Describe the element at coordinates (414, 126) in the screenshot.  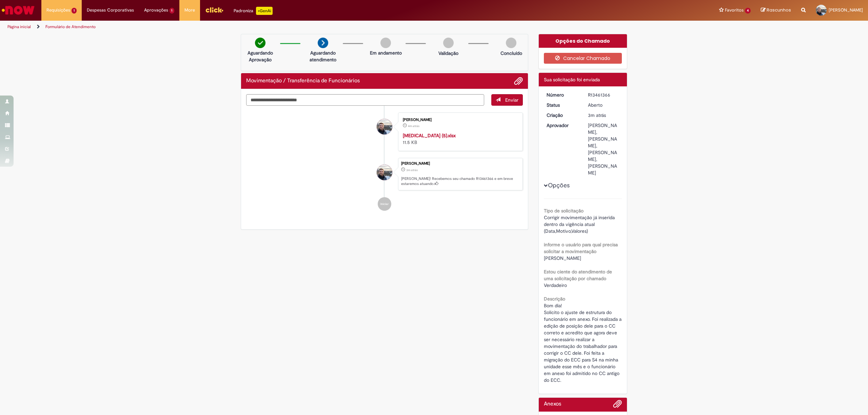
I see `span: 4m atrás` at that location.